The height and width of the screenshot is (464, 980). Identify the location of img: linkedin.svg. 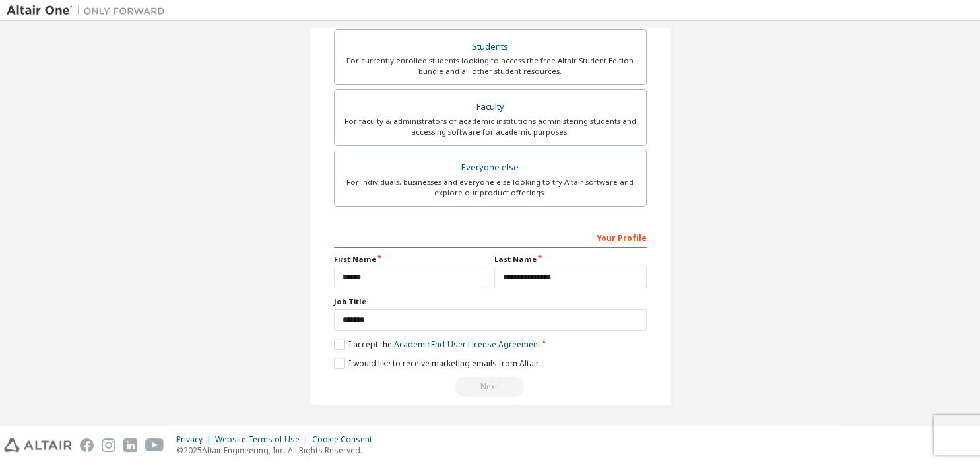
(130, 445).